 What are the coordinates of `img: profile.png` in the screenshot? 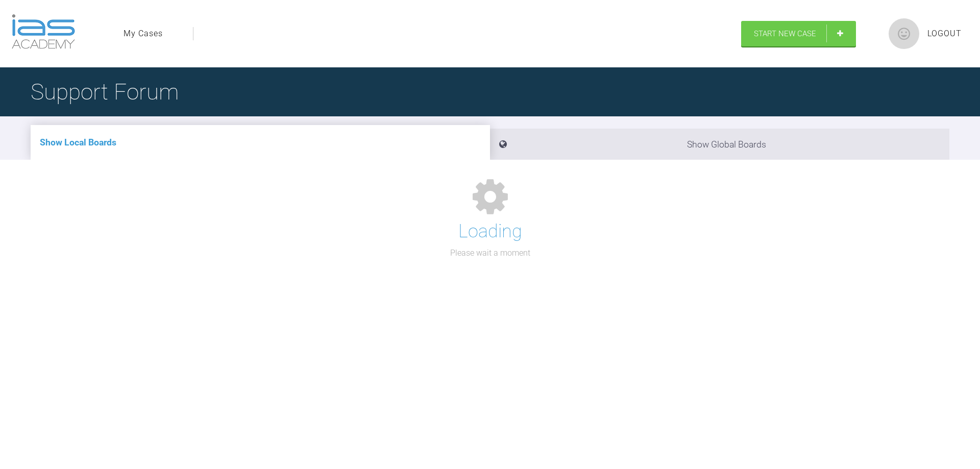 It's located at (903, 34).